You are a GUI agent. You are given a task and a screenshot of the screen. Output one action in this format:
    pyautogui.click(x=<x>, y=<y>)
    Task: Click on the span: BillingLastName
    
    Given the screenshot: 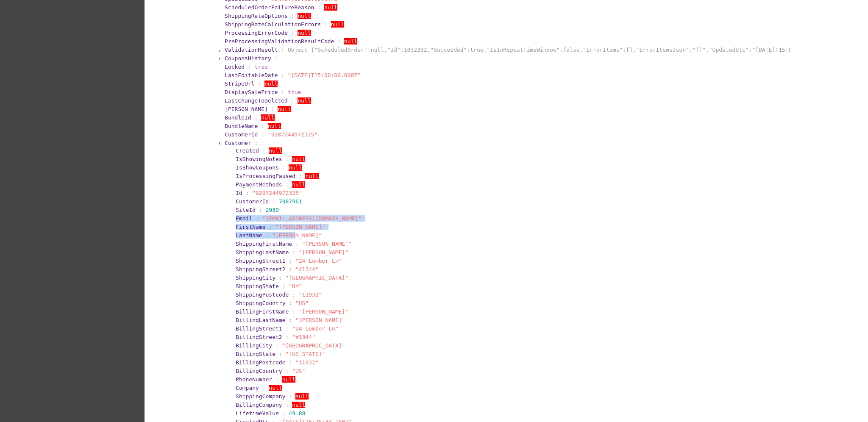 What is the action you would take?
    pyautogui.click(x=260, y=320)
    